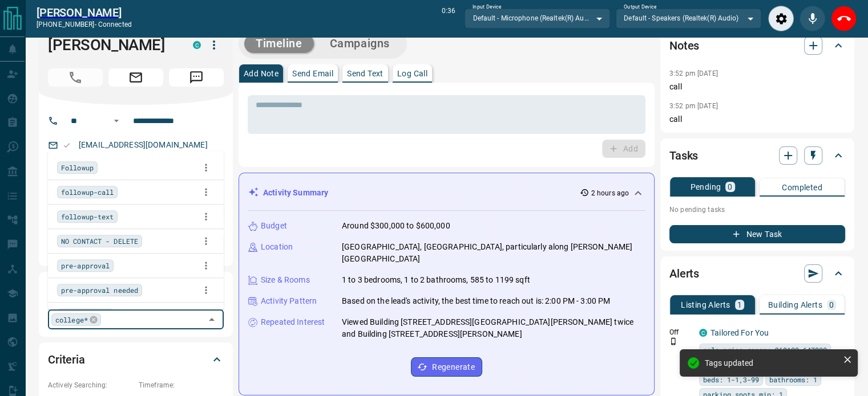 The image size is (868, 396). I want to click on p: Budget, so click(274, 226).